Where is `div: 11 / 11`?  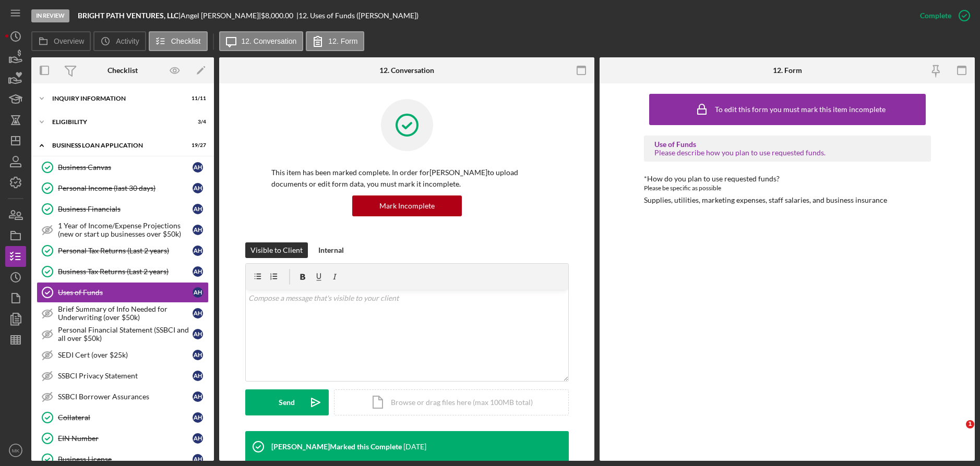 div: 11 / 11 is located at coordinates (196, 98).